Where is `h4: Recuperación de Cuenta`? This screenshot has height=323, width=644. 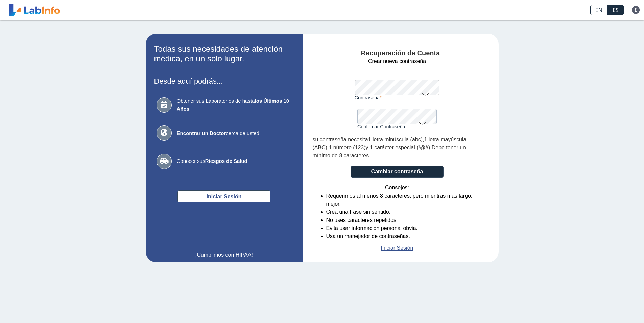
h4: Recuperación de Cuenta is located at coordinates (400, 53).